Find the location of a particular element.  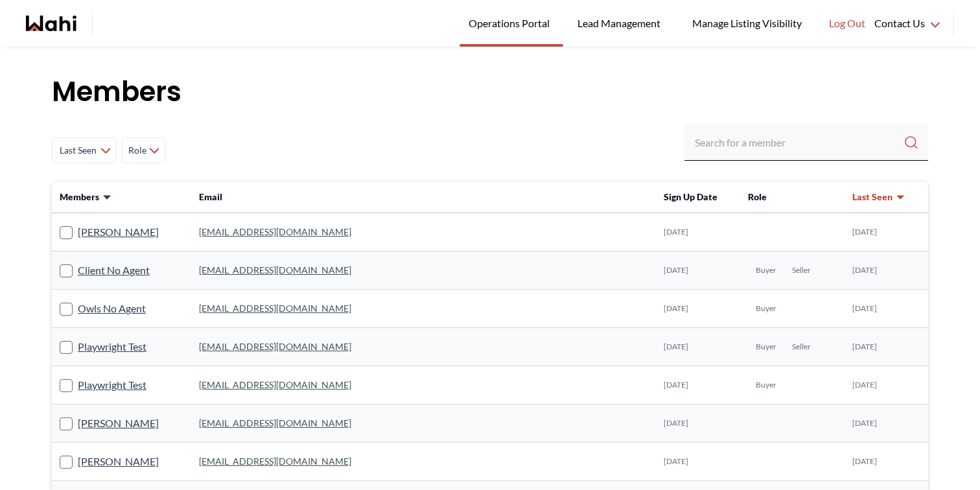

a: Owls No Agent is located at coordinates (111, 308).